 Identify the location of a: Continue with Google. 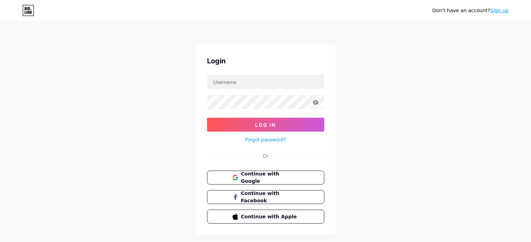
(266, 178).